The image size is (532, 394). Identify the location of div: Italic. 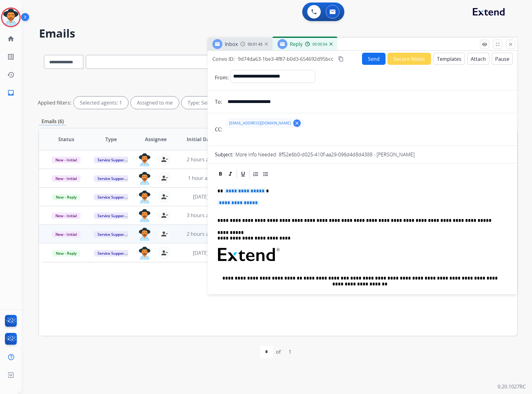
(231, 174).